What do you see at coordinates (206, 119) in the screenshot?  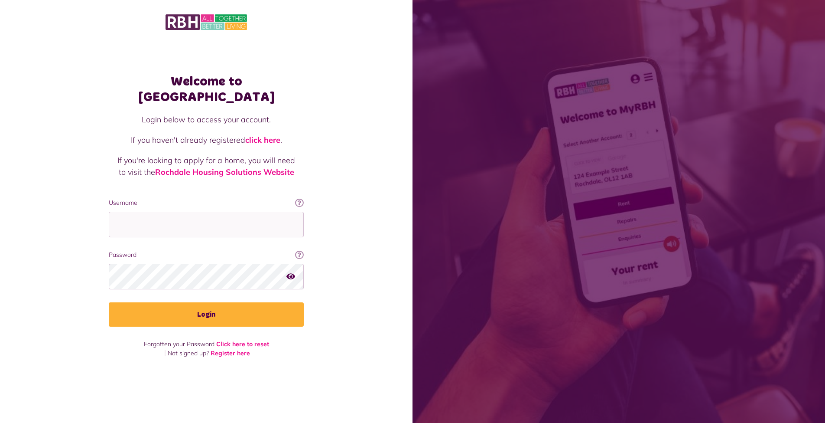 I see `p: Login below to access your account.` at bounding box center [206, 119].